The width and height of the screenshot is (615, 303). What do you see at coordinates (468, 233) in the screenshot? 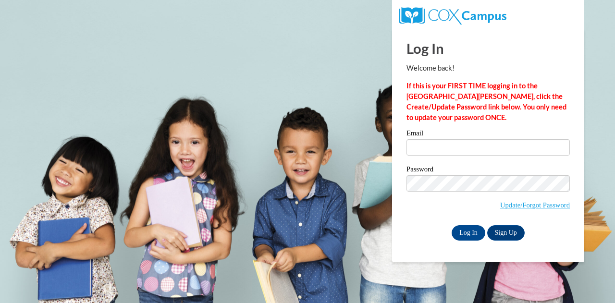
I see `input: Log In` at bounding box center [468, 233].